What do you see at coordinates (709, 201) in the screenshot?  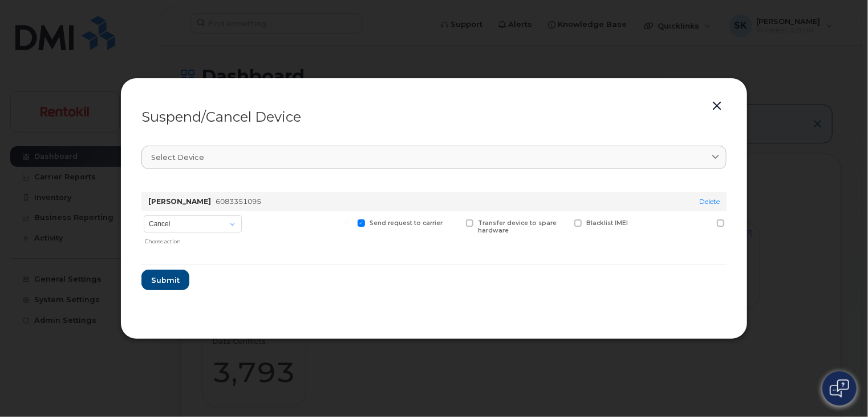 I see `a: Delete` at bounding box center [709, 201].